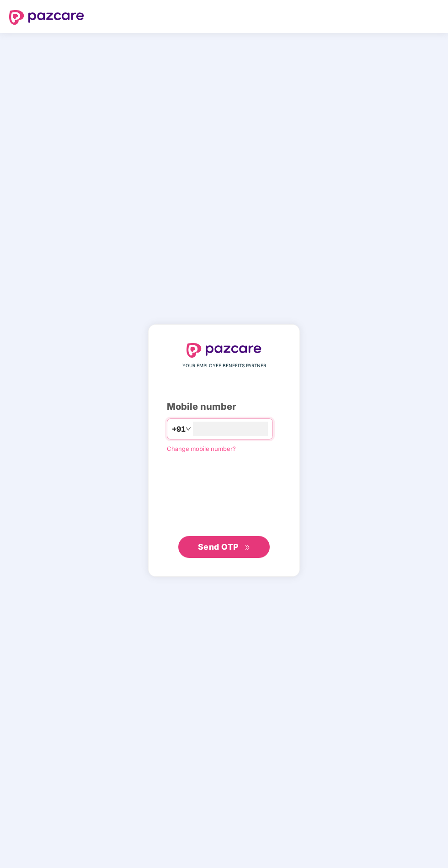 The image size is (448, 868). What do you see at coordinates (201, 448) in the screenshot?
I see `a: Change mobile number?` at bounding box center [201, 448].